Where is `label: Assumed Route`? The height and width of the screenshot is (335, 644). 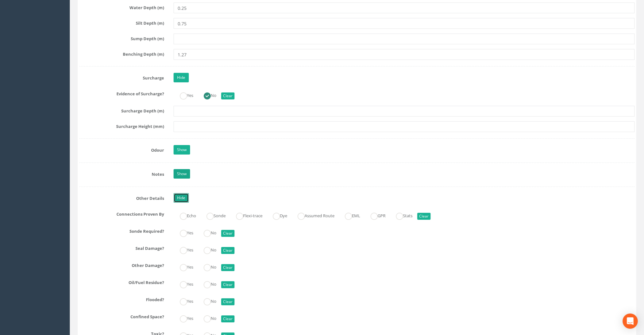
label: Assumed Route is located at coordinates (313, 215).